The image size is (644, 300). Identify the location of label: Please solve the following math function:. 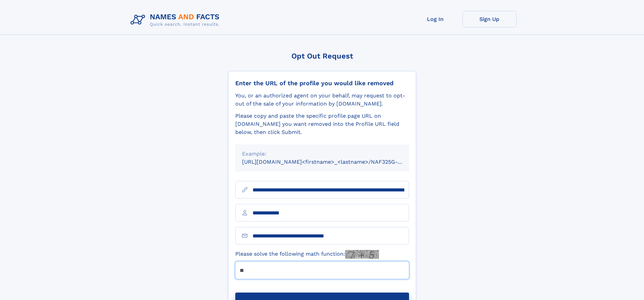
(307, 254).